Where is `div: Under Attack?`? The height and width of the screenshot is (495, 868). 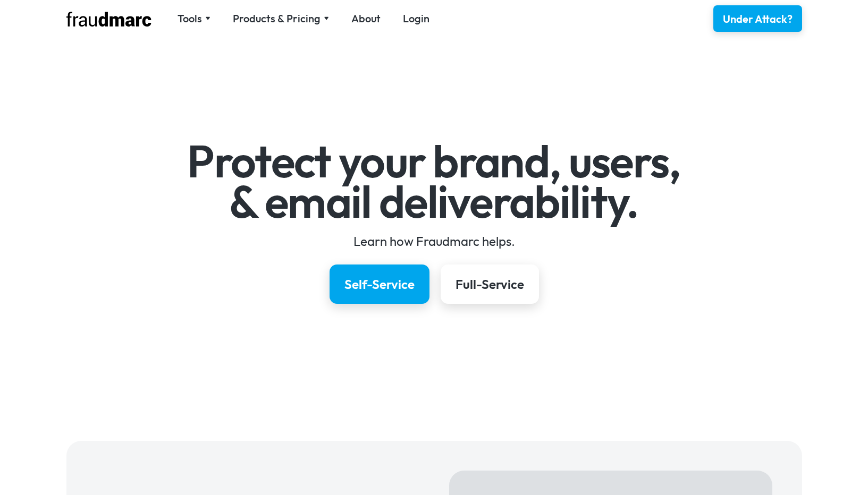 div: Under Attack? is located at coordinates (757, 19).